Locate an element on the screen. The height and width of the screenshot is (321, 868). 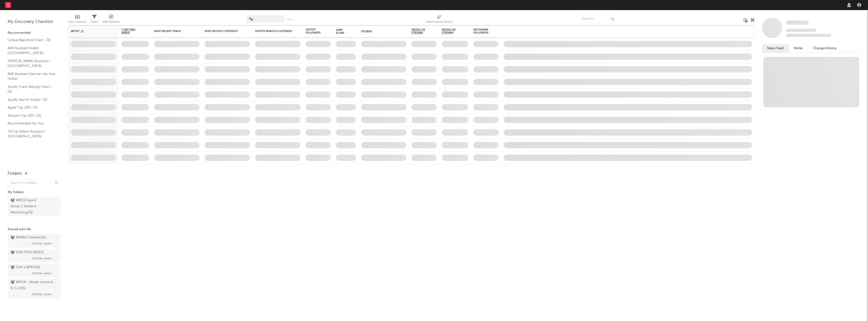
button: Change History is located at coordinates (825, 48).